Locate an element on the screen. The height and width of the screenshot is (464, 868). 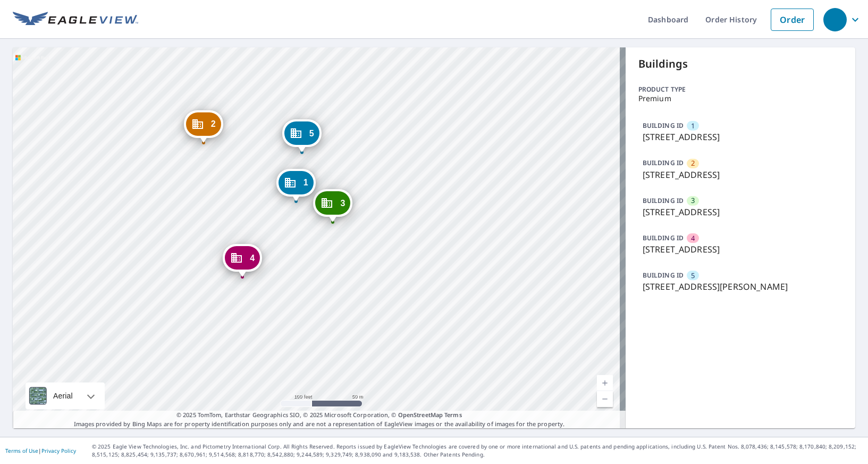
a: Current Level 18, Zoom In is located at coordinates (605, 382).